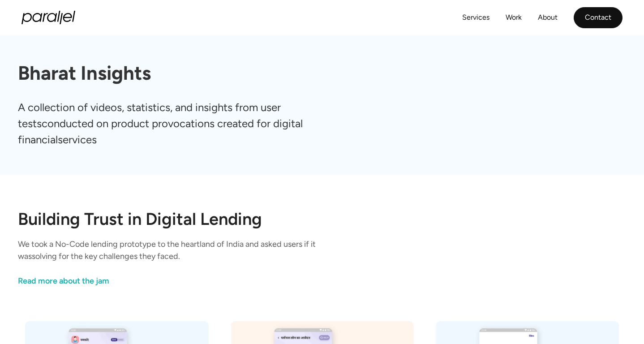  I want to click on p: We took a No-Code lending prototype to the heartland of India and asked users if it wassolving fo..., so click(185, 250).